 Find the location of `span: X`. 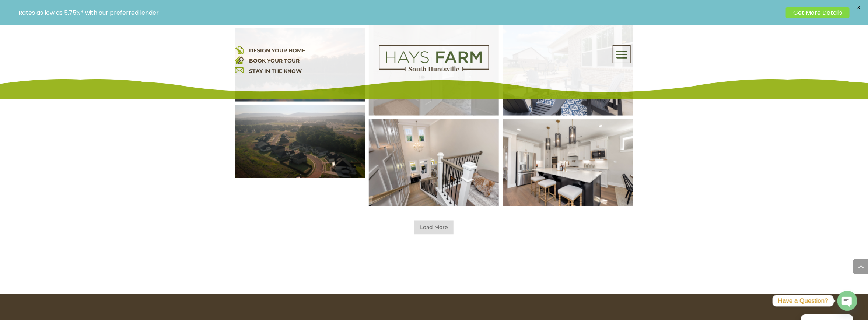

span: X is located at coordinates (858, 7).